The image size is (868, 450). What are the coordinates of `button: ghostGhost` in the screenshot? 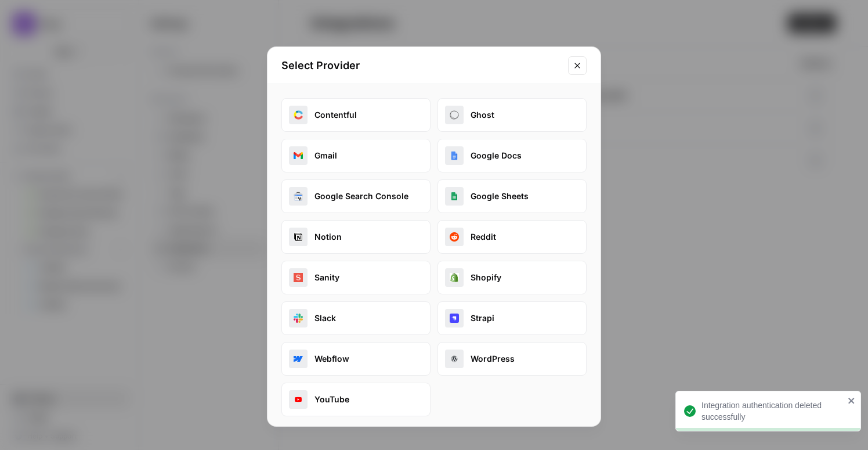 It's located at (512, 115).